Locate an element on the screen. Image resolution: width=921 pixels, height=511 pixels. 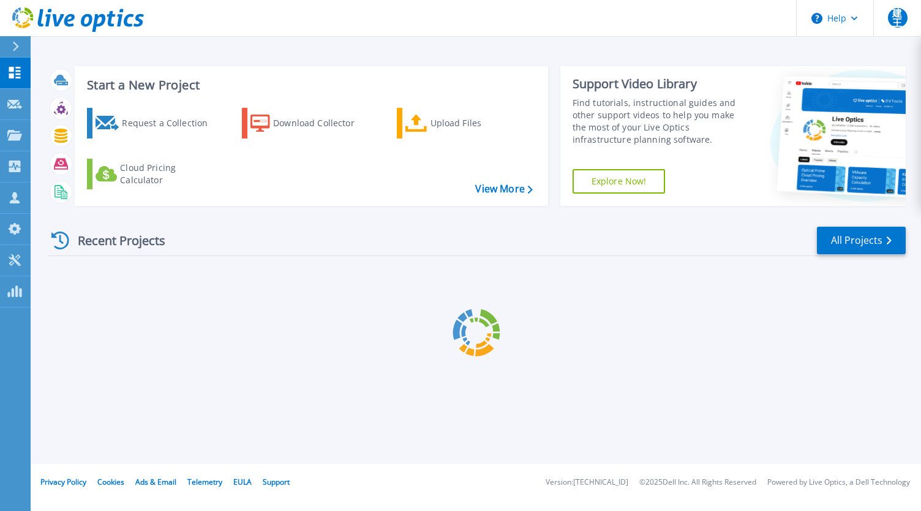
a: Privacy Policy is located at coordinates (63, 481).